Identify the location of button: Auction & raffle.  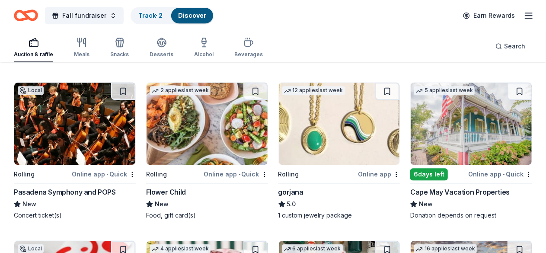
(33, 48).